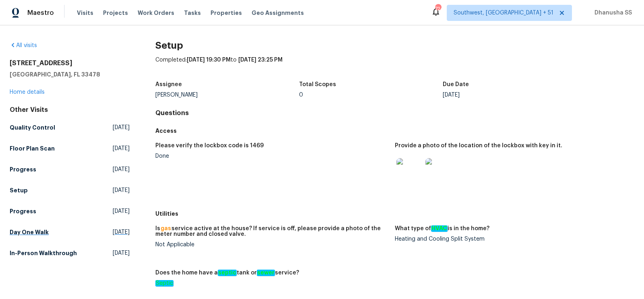  What do you see at coordinates (395, 46) in the screenshot?
I see `h2: Setup` at bounding box center [395, 46].